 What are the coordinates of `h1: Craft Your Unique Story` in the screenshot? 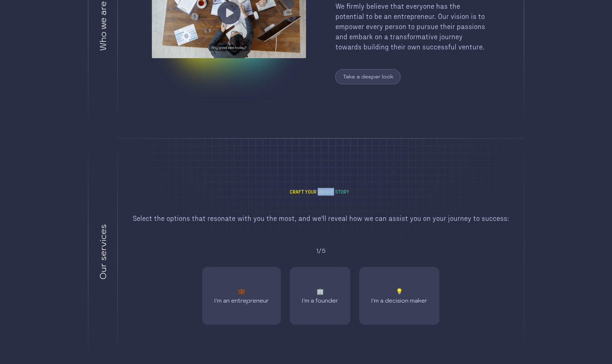 It's located at (321, 191).